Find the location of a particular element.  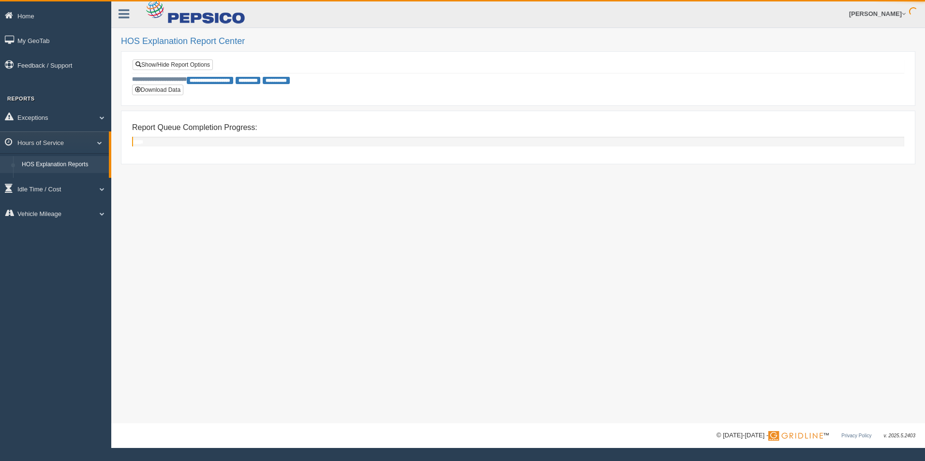

h4: Report Queue Completion Progress: is located at coordinates (518, 128).